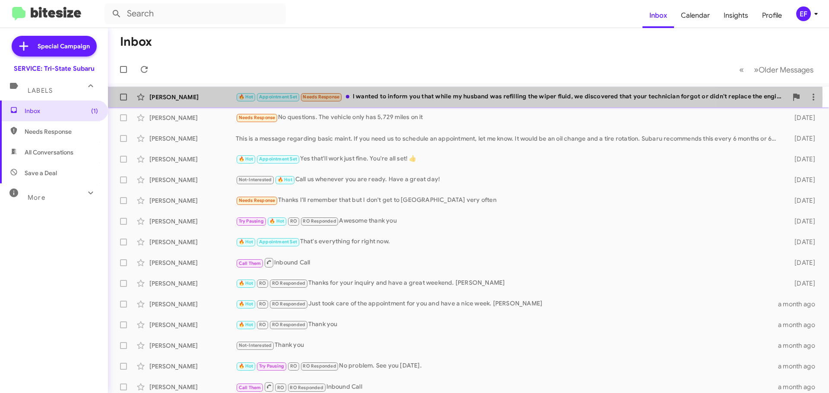 The image size is (829, 393). I want to click on span: Calendar, so click(695, 16).